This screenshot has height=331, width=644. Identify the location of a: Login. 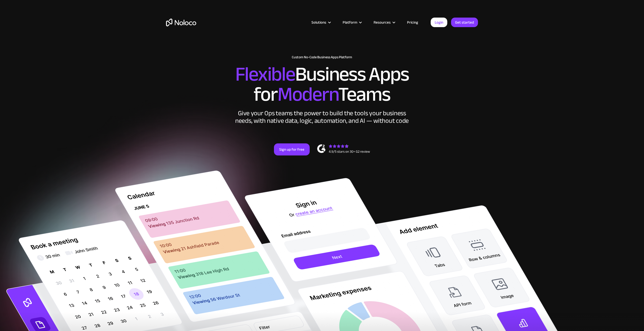
(439, 22).